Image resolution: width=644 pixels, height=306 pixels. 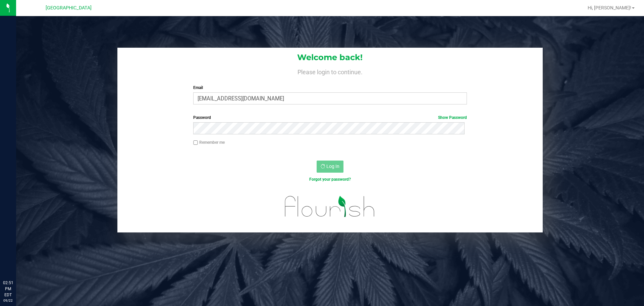 I want to click on img: flourish_logo.svg, so click(x=330, y=206).